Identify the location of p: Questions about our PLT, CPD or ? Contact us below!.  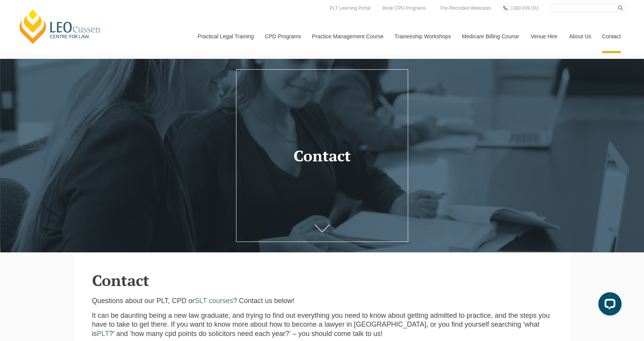
(322, 300).